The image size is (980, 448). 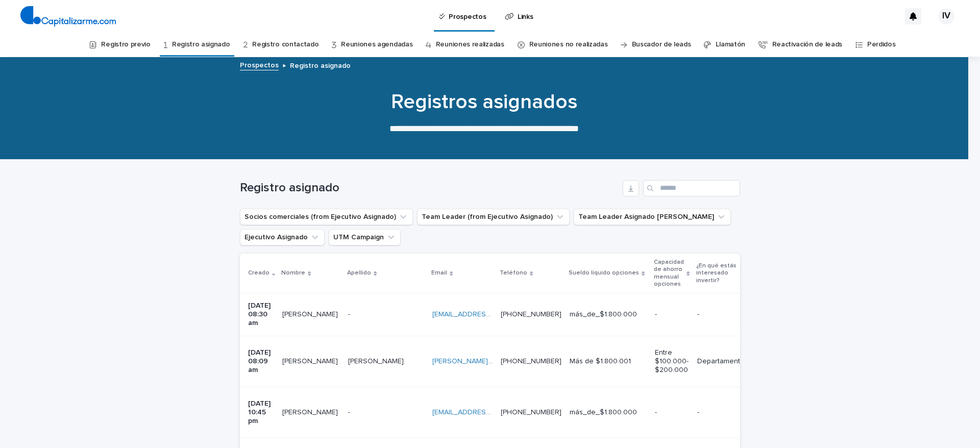 I want to click on p: Registro asignado, so click(x=320, y=65).